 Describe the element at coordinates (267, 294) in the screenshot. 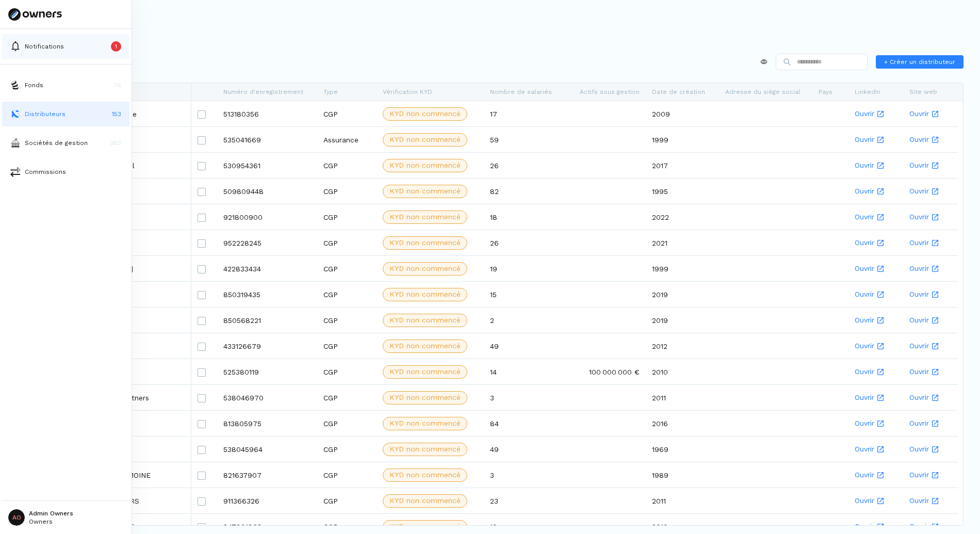

I see `div: 850319435` at that location.